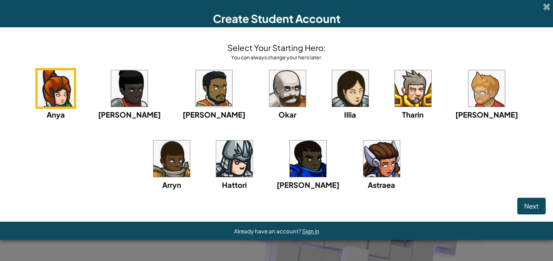 This screenshot has height=261, width=553. What do you see at coordinates (531, 206) in the screenshot?
I see `span: Next` at bounding box center [531, 206].